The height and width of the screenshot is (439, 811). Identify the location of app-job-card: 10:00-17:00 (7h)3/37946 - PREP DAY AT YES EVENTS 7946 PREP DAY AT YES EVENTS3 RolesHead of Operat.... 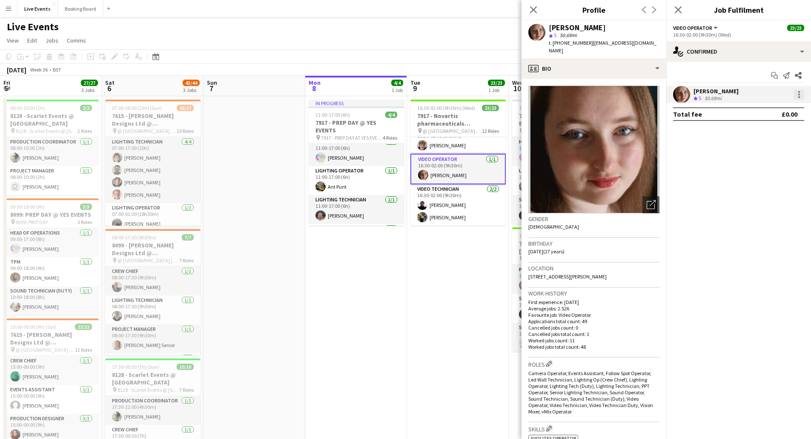
(560, 162).